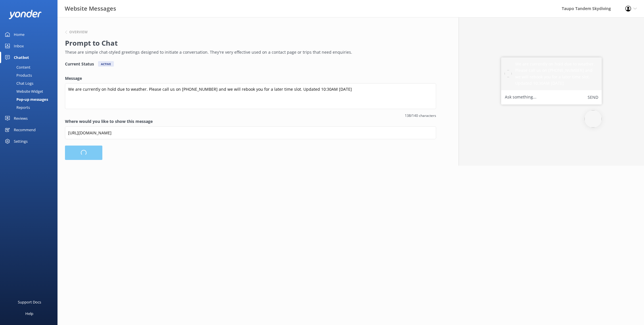  What do you see at coordinates (79, 64) in the screenshot?
I see `h4: Current Status` at bounding box center [79, 64].